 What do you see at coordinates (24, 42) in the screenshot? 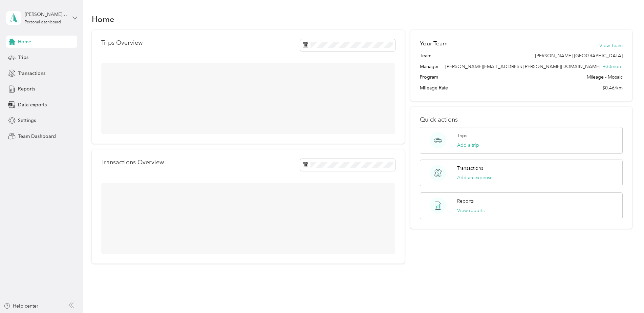
I see `span: Home` at bounding box center [24, 42].